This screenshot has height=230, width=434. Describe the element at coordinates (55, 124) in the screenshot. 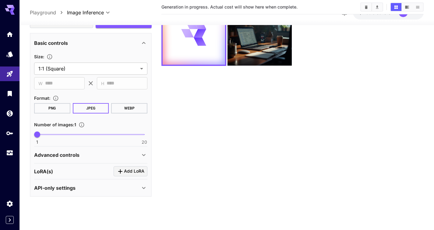

I see `span: Number of images : 1` at that location.